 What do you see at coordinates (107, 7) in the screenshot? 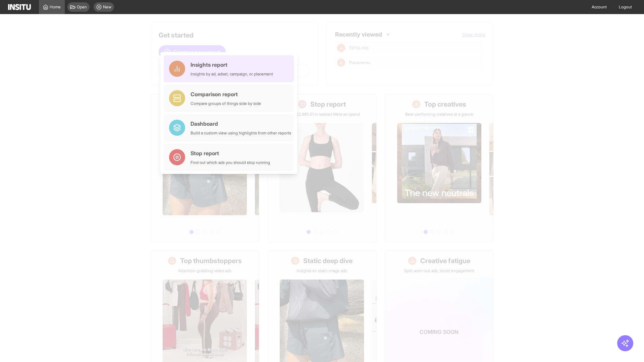
I see `span: New` at bounding box center [107, 7].